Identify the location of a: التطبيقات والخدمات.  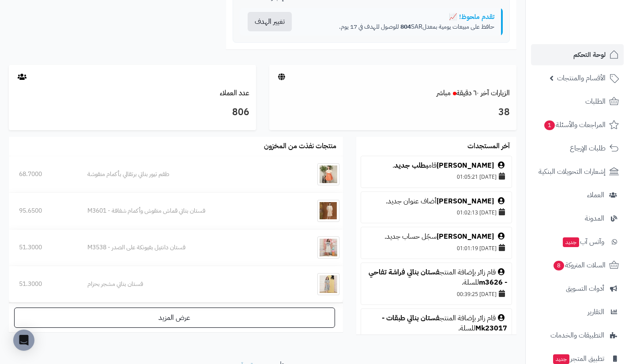
(578, 335).